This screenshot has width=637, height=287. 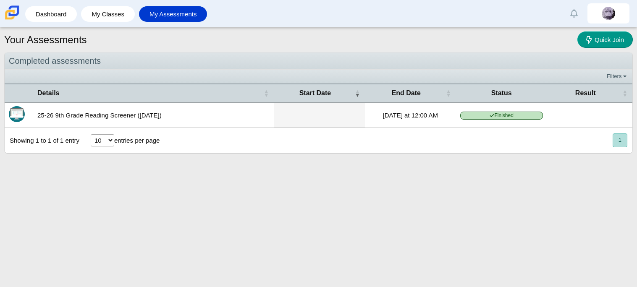 What do you see at coordinates (318, 61) in the screenshot?
I see `div: Completed assessments` at bounding box center [318, 61].